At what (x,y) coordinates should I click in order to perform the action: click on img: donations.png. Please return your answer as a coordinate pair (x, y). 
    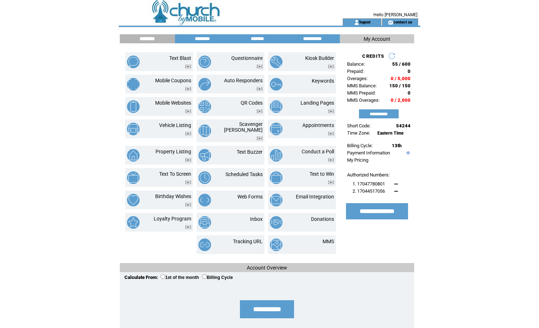
    Looking at the image, I should click on (276, 222).